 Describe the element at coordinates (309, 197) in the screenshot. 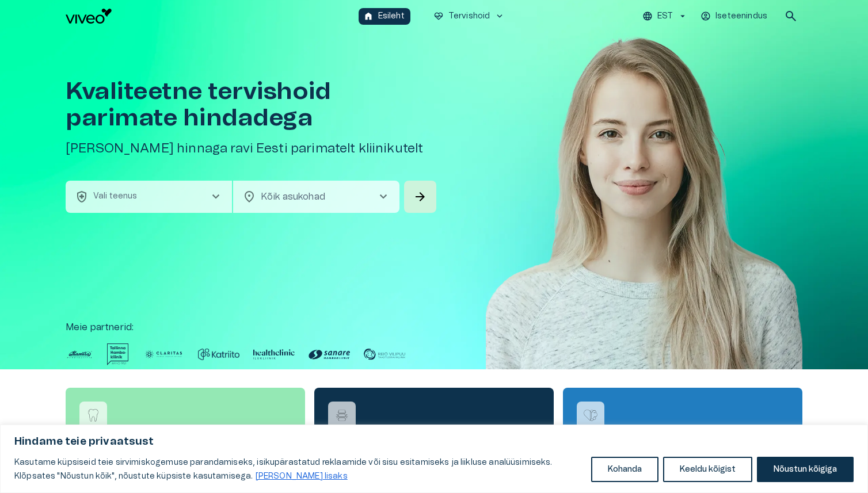

I see `p: Kõik asukohad` at that location.